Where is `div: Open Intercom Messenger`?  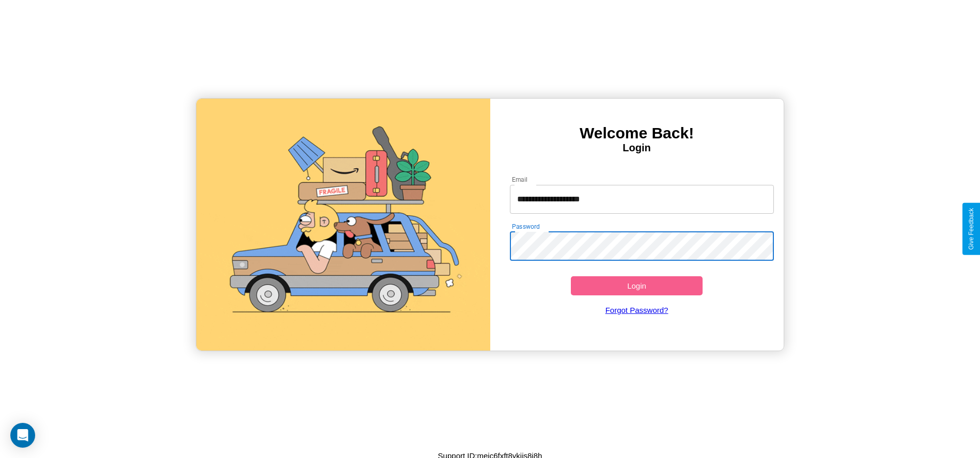
div: Open Intercom Messenger is located at coordinates (23, 435).